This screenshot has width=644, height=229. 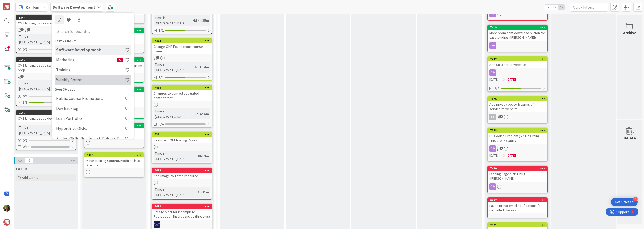 I want to click on div: Archive, so click(x=630, y=33).